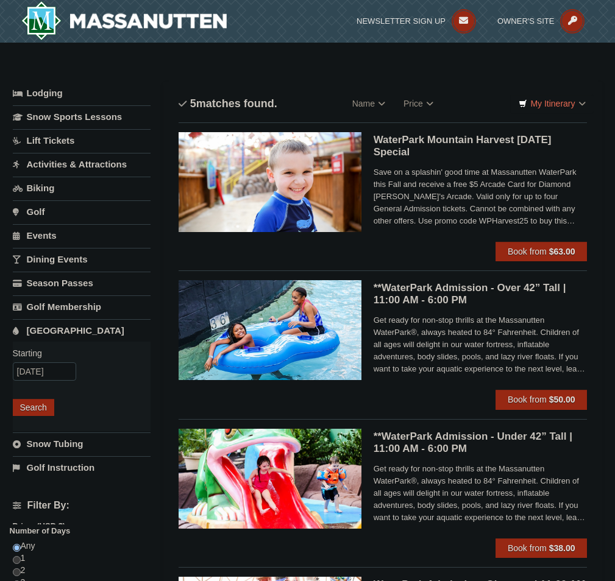 The image size is (615, 581). I want to click on a: Dining Events, so click(82, 259).